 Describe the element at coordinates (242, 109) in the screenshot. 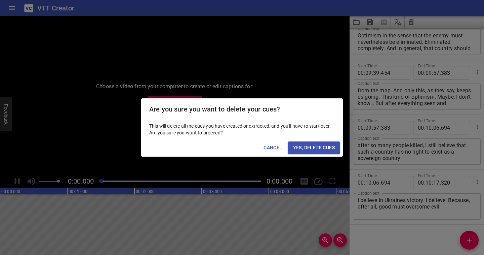

I see `h2: Are you sure you want to delete your cues?` at that location.